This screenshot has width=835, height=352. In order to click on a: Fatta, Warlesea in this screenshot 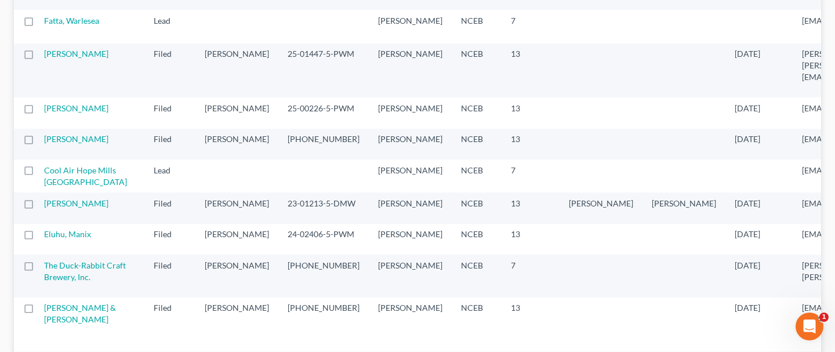, I will do `click(71, 20)`.